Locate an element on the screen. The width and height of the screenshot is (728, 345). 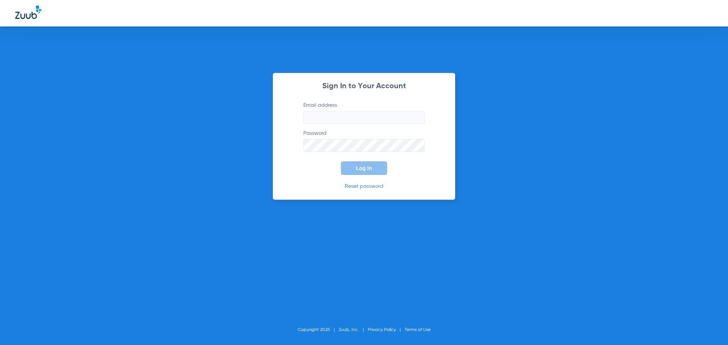
label: Password is located at coordinates (364, 141).